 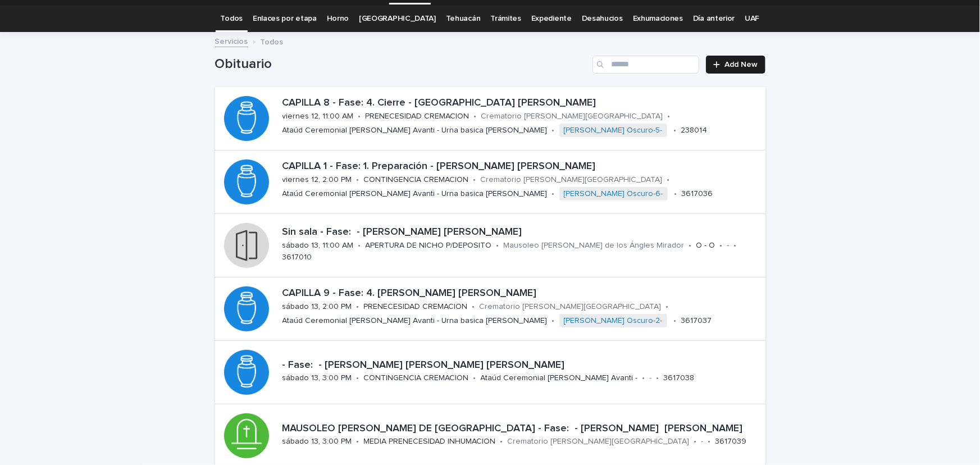 I want to click on p: 3617038, so click(x=679, y=378).